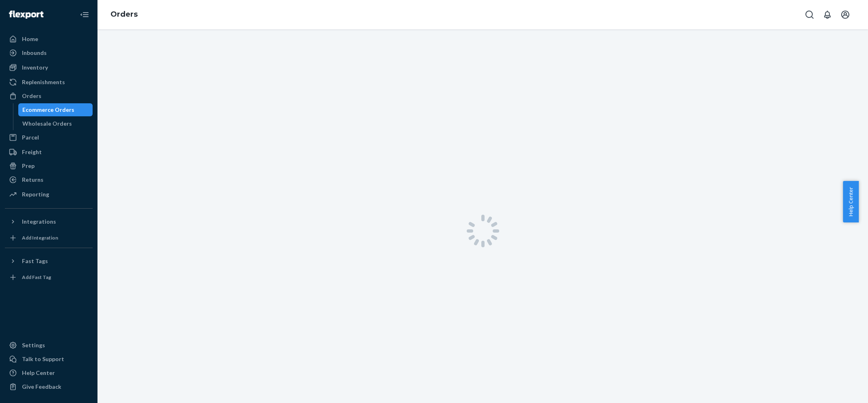  I want to click on div: Wholesale Orders, so click(47, 124).